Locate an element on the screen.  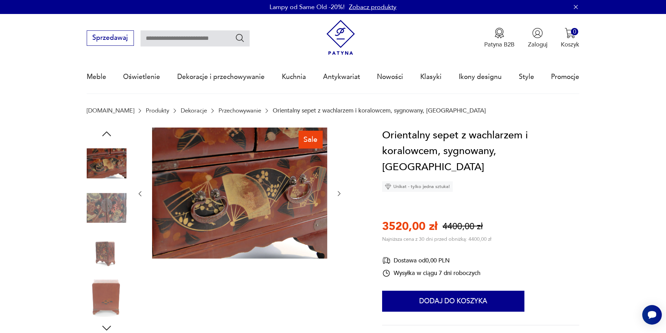
a: Ikony designu is located at coordinates (480, 77).